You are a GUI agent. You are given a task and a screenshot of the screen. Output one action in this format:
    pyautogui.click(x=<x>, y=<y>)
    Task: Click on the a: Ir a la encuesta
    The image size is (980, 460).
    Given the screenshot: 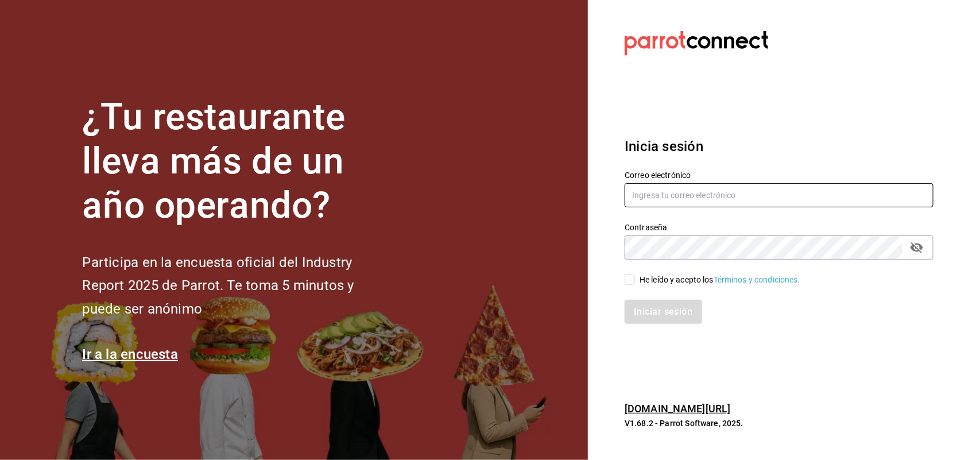 What is the action you would take?
    pyautogui.click(x=130, y=354)
    